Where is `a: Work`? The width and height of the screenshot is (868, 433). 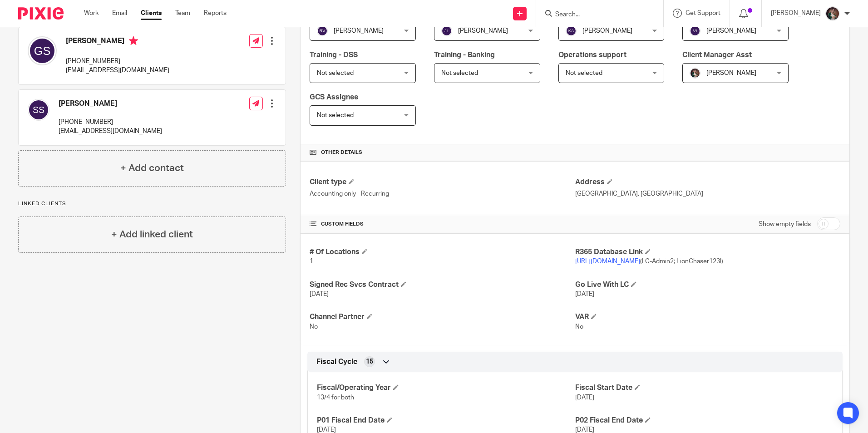 a: Work is located at coordinates (92, 13).